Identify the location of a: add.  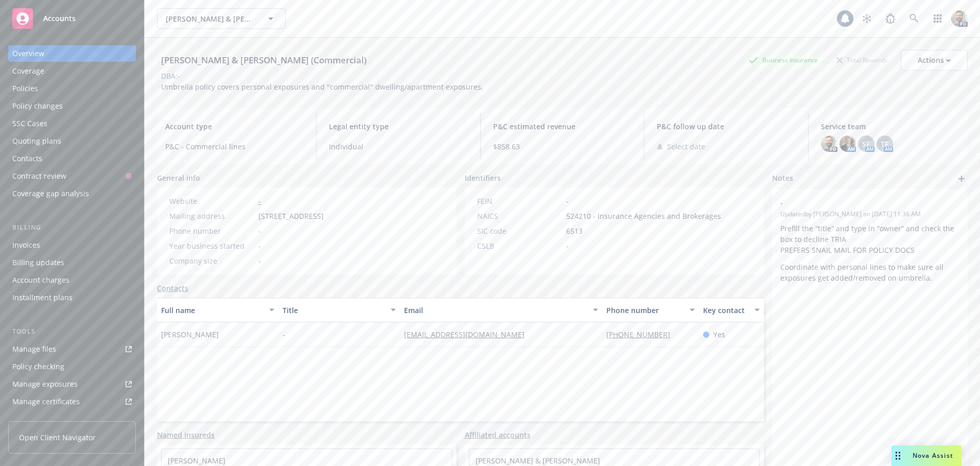
(962, 179).